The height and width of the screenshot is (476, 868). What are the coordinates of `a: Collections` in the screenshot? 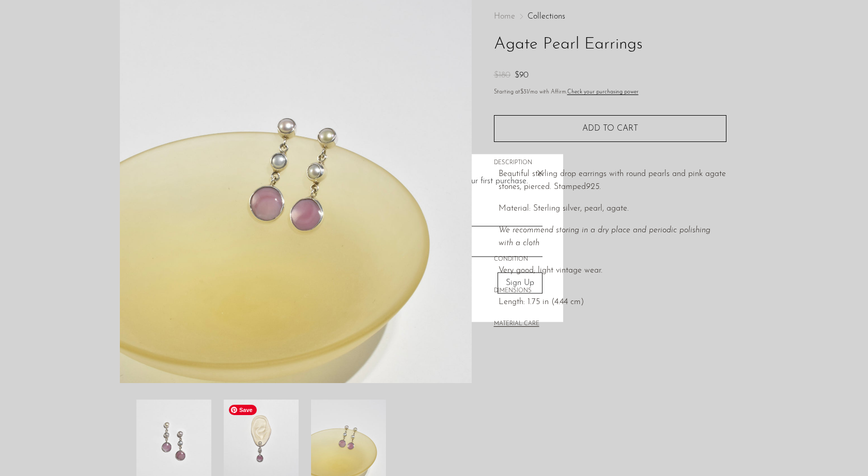 It's located at (547, 16).